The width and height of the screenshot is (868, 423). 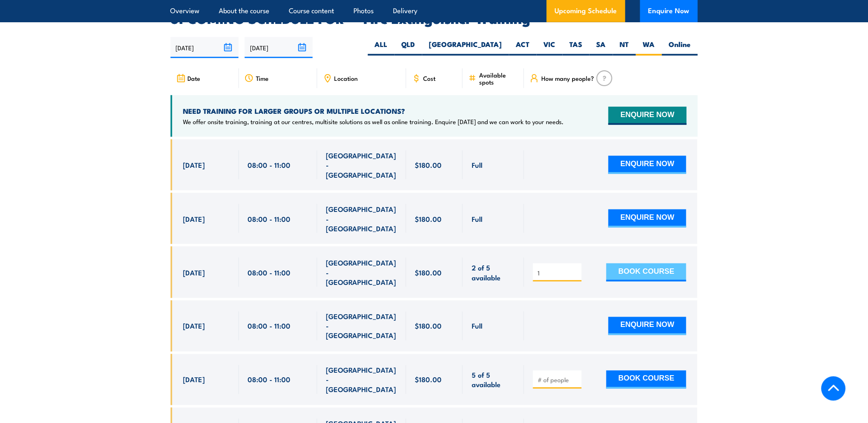 What do you see at coordinates (381, 48) in the screenshot?
I see `label: ALL` at bounding box center [381, 48].